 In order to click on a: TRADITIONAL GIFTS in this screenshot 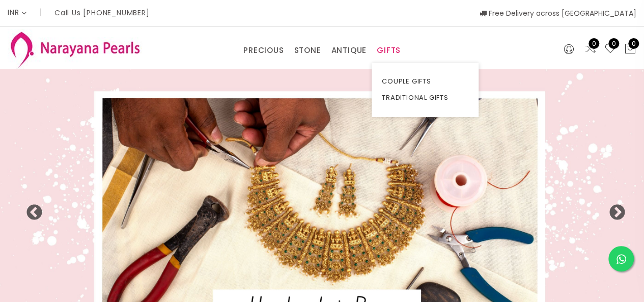, I will do `click(425, 98)`.